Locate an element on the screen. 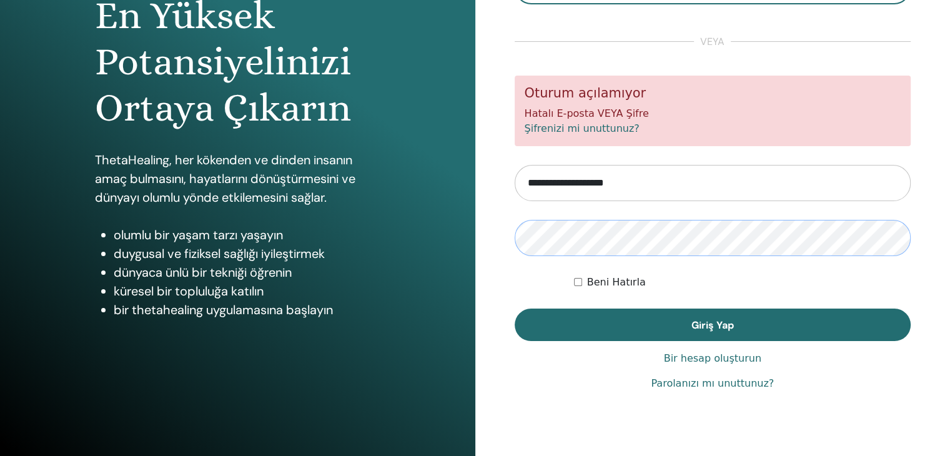 This screenshot has width=950, height=456. font: veya is located at coordinates (712, 41).